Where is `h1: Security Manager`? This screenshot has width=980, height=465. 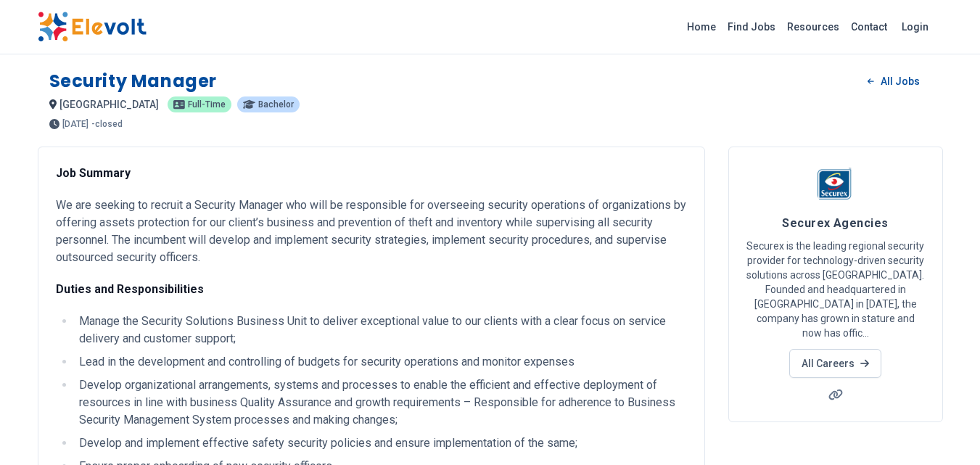 h1: Security Manager is located at coordinates (134, 82).